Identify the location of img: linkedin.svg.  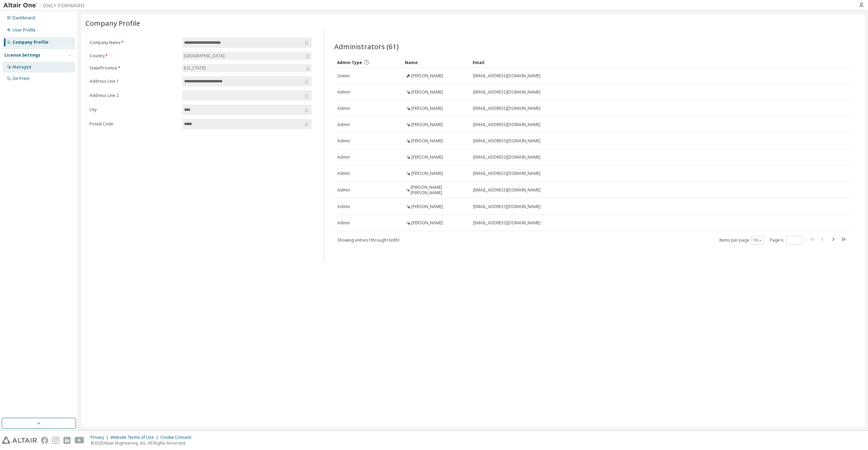
(67, 440).